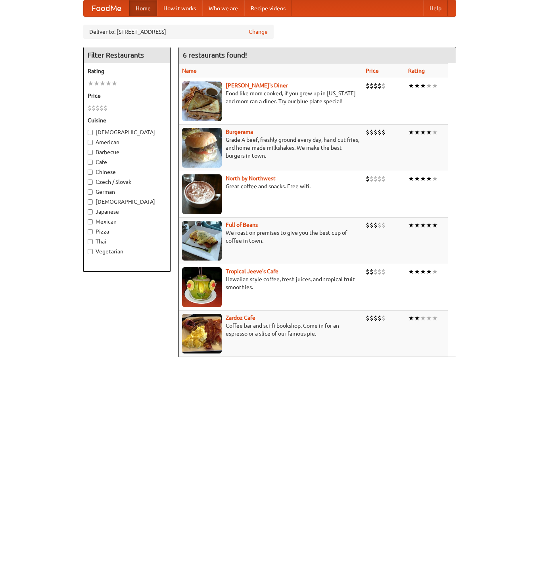  I want to click on b: Zardoz Cafe, so click(241, 318).